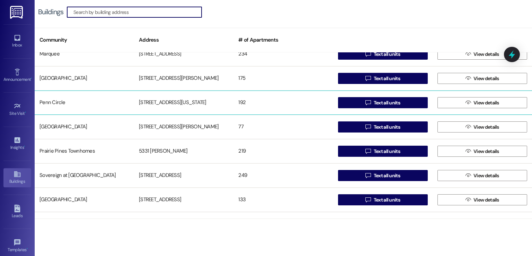 Image resolution: width=532 pixels, height=256 pixels. Describe the element at coordinates (138, 12) in the screenshot. I see `input: Search by building address` at that location.